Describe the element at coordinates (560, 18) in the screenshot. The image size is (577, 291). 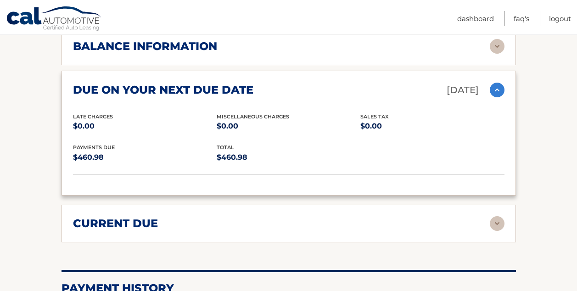
I see `a: Logout` at that location.